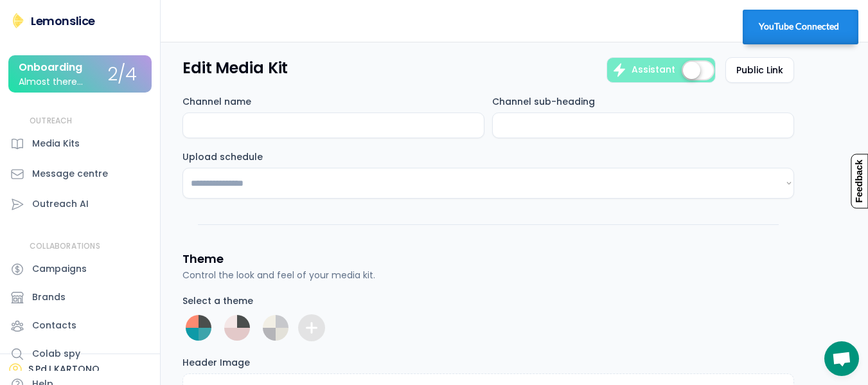  I want to click on div: Colab spy, so click(56, 353).